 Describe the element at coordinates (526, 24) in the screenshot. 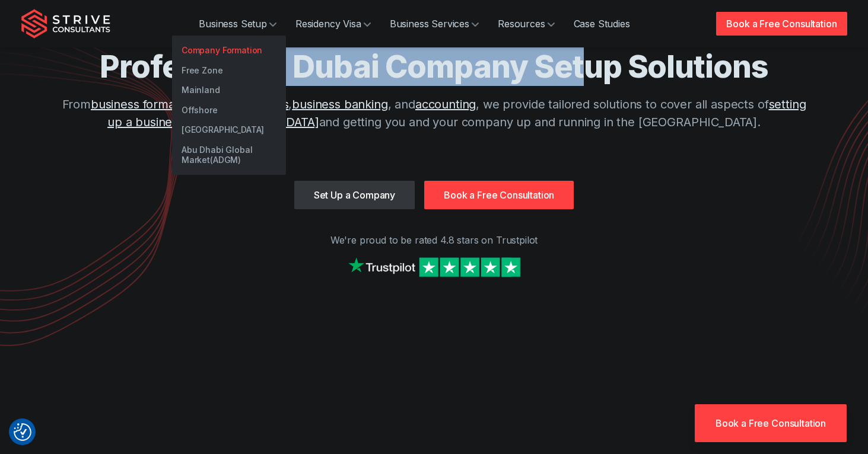

I see `a: Resources` at that location.